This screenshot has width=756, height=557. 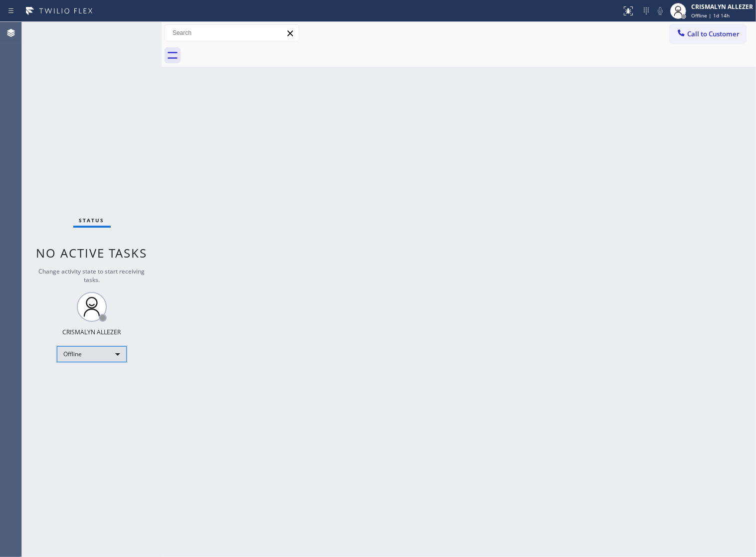 I want to click on div: Offline, so click(x=92, y=354).